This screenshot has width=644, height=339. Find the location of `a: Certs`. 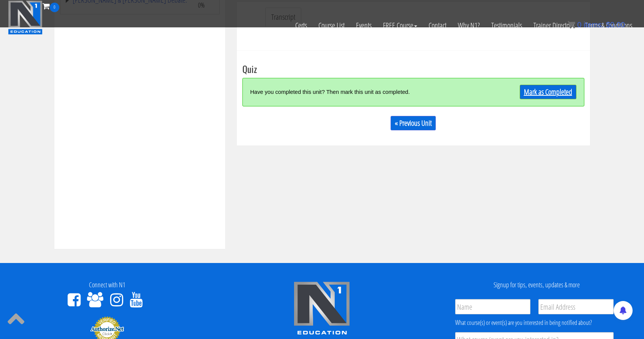

a: Certs is located at coordinates (301, 26).